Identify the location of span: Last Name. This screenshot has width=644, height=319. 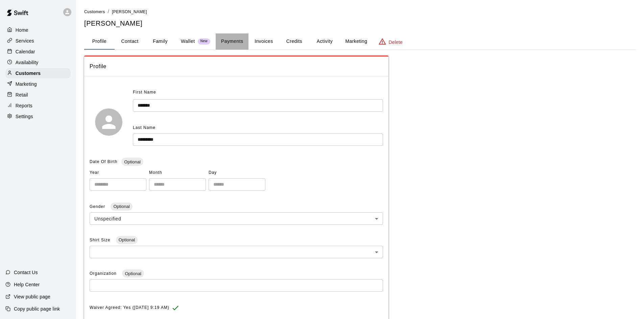
(144, 127).